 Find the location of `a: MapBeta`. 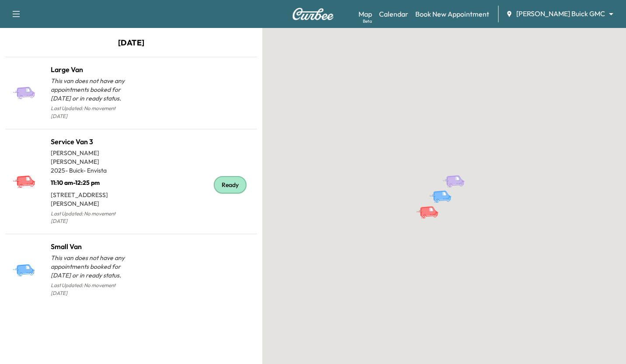

a: MapBeta is located at coordinates (365, 14).